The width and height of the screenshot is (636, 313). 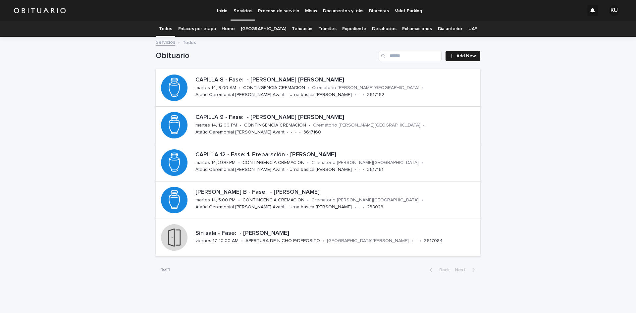 I want to click on a: Desahucios, so click(x=384, y=29).